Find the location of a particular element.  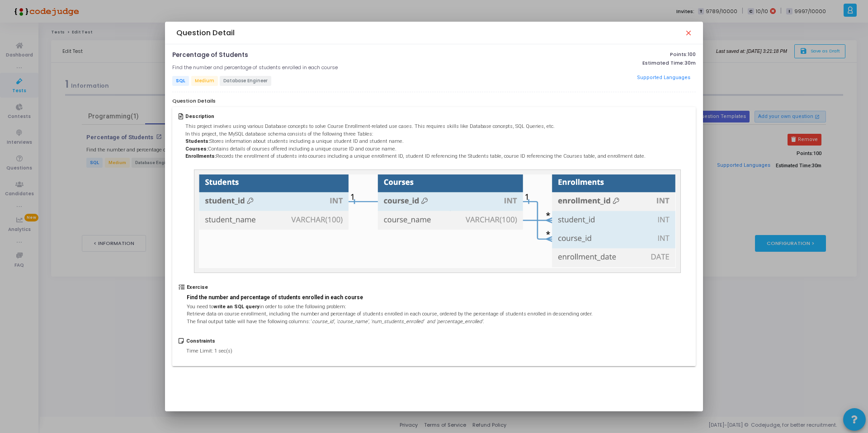

strong: Courses: is located at coordinates (196, 148).